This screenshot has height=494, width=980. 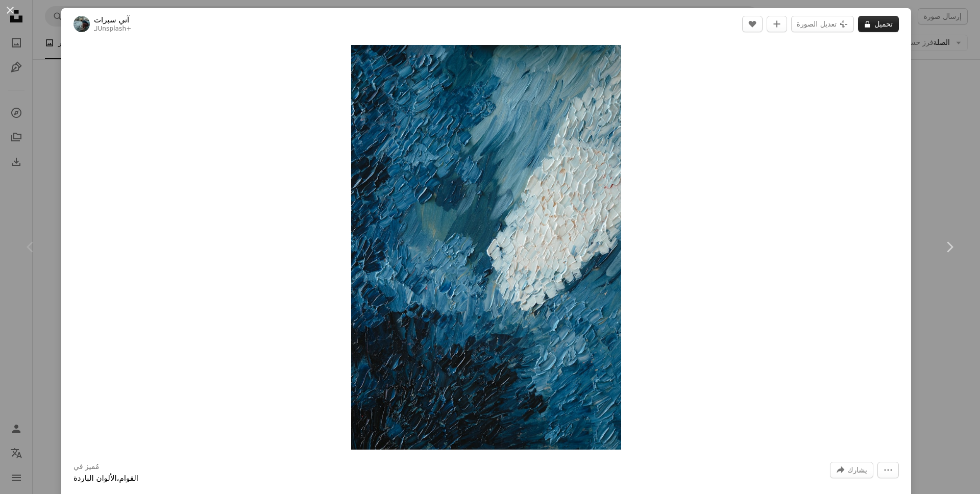 I want to click on a: التالي, so click(x=949, y=247).